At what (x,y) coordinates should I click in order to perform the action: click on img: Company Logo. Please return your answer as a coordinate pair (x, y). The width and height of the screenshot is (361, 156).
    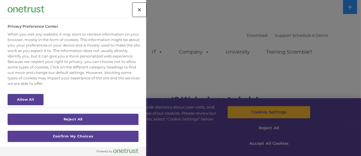
    Looking at the image, I should click on (26, 9).